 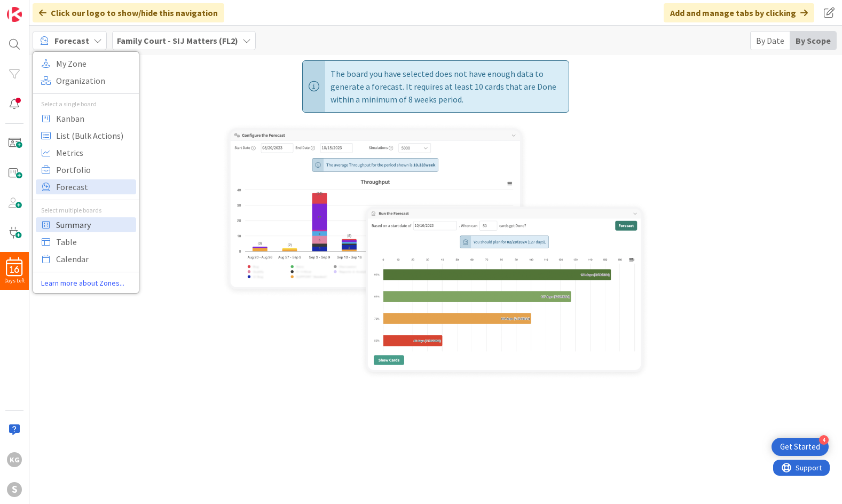 What do you see at coordinates (824, 440) in the screenshot?
I see `div: 4` at bounding box center [824, 440].